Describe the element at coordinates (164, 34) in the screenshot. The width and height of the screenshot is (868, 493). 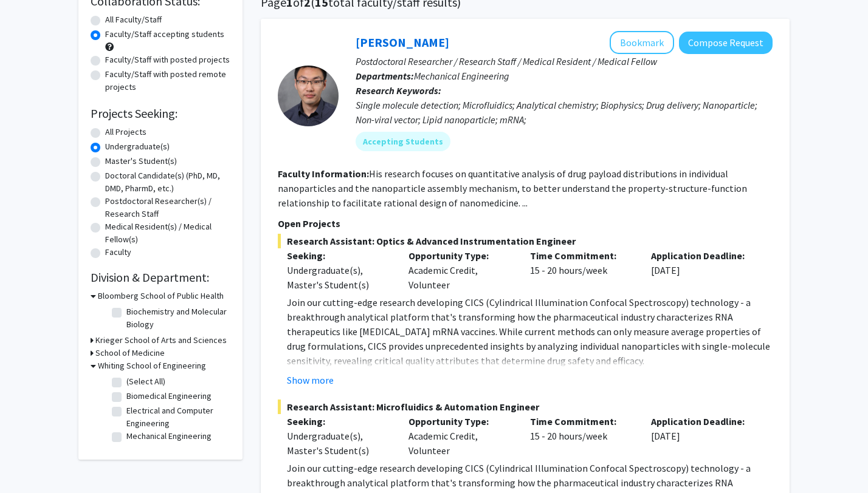
I see `label: Faculty/Staff accepting students` at that location.